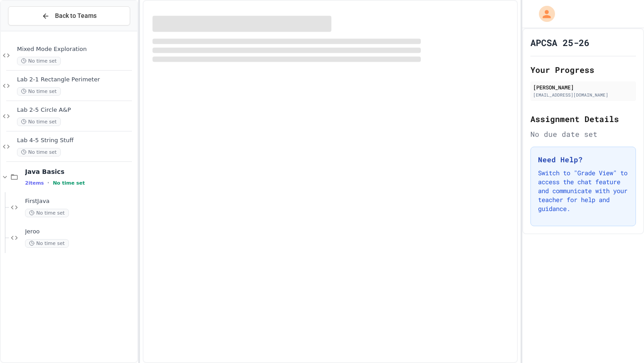  What do you see at coordinates (76, 79) in the screenshot?
I see `span: Lab 2-1 Rectangle Perimeter` at bounding box center [76, 79].